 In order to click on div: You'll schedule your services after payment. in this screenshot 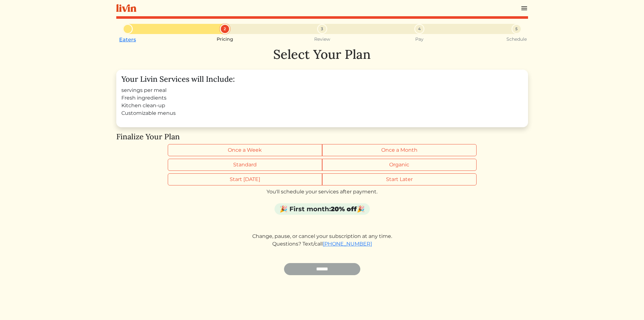, I will do `click(322, 191)`.